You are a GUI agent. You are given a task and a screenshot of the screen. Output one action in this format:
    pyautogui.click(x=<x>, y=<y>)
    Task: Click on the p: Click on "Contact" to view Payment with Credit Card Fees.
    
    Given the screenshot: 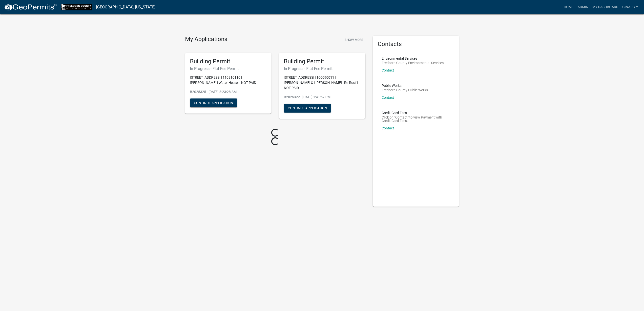 What is the action you would take?
    pyautogui.click(x=416, y=119)
    